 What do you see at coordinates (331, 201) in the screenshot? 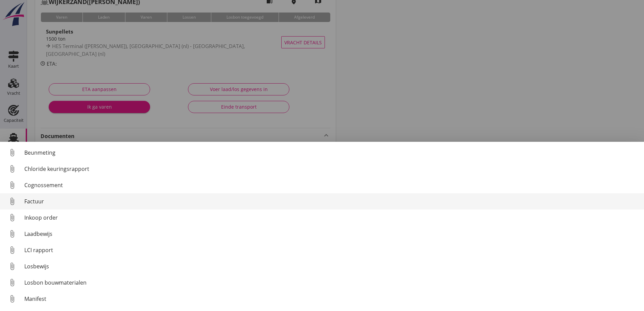
I see `div: Factuur` at bounding box center [331, 201].